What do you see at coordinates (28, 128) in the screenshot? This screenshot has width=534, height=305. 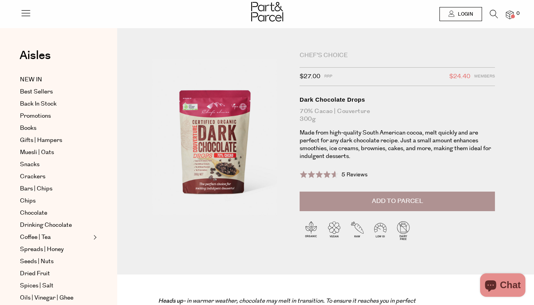 I see `span: Books` at bounding box center [28, 128].